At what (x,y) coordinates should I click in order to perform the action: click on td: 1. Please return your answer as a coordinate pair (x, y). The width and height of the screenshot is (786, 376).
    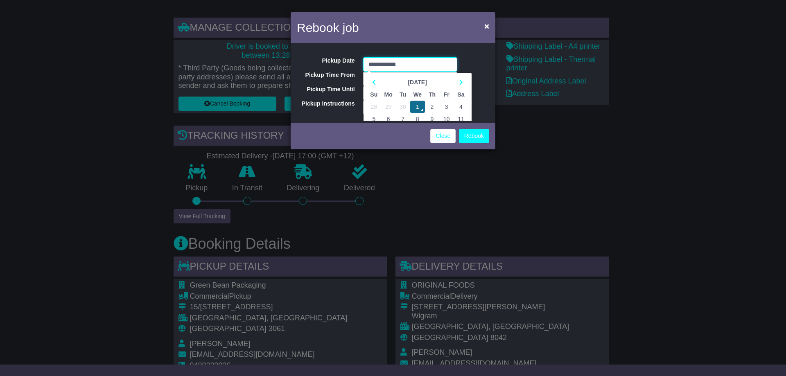
    Looking at the image, I should click on (418, 107).